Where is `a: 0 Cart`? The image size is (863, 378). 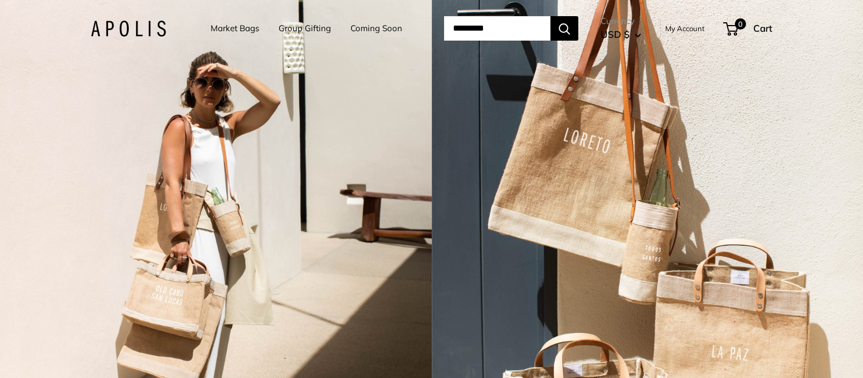
a: 0 Cart is located at coordinates (748, 28).